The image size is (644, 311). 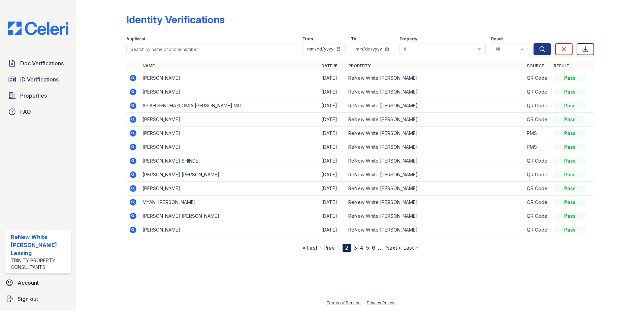 I want to click on div: Identity Verifications, so click(x=175, y=20).